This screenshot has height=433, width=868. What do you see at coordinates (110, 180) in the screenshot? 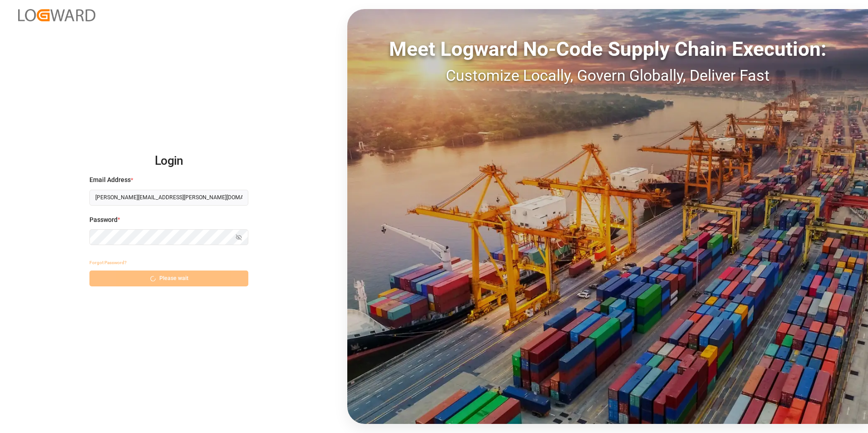
I see `span: Email Address` at bounding box center [110, 180].